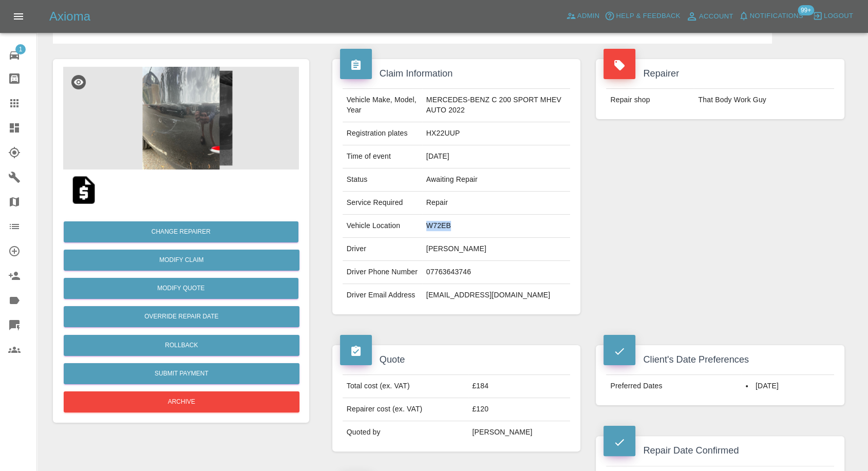 The image size is (868, 471). Describe the element at coordinates (382, 226) in the screenshot. I see `td: Vehicle Location` at that location.